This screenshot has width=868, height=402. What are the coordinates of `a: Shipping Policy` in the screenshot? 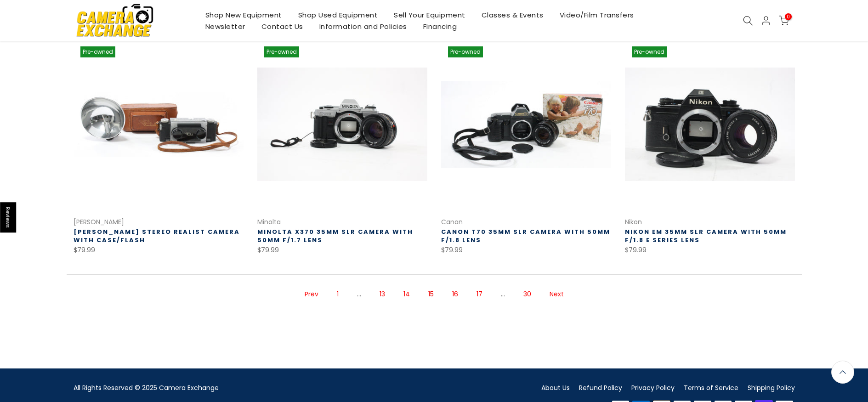 It's located at (771, 388).